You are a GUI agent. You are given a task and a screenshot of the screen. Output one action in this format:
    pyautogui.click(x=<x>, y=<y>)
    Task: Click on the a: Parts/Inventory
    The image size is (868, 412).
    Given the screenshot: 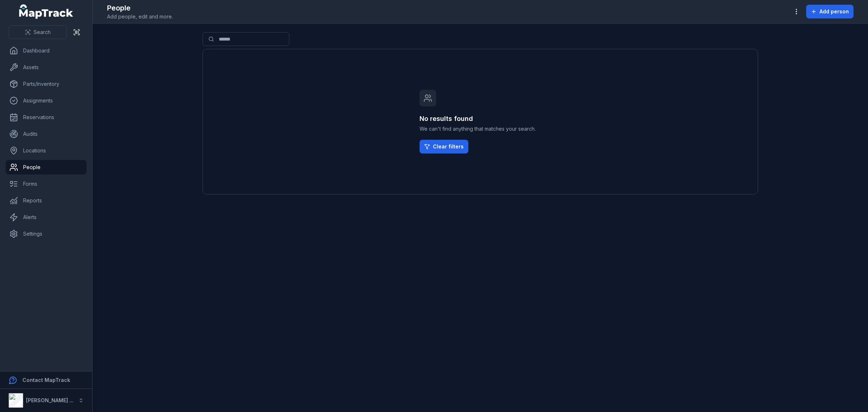 What is the action you would take?
    pyautogui.click(x=46, y=84)
    